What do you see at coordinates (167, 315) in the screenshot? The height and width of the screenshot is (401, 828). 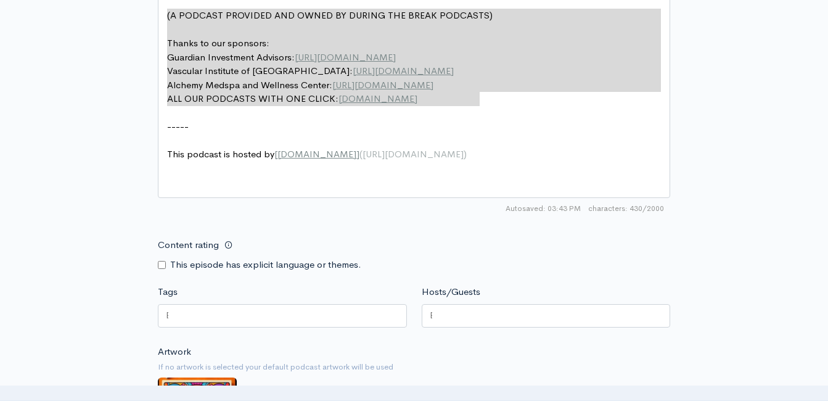 I see `input: Enter tags for this episode` at bounding box center [167, 315].